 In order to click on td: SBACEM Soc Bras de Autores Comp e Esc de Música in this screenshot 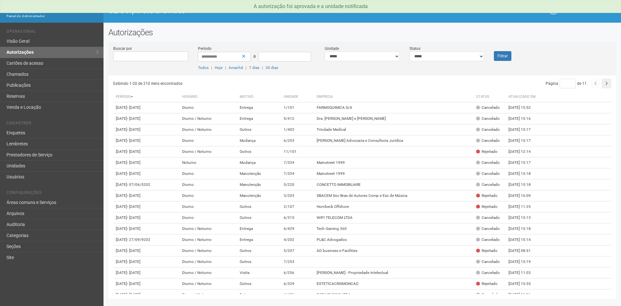, I will do `click(393, 196)`.